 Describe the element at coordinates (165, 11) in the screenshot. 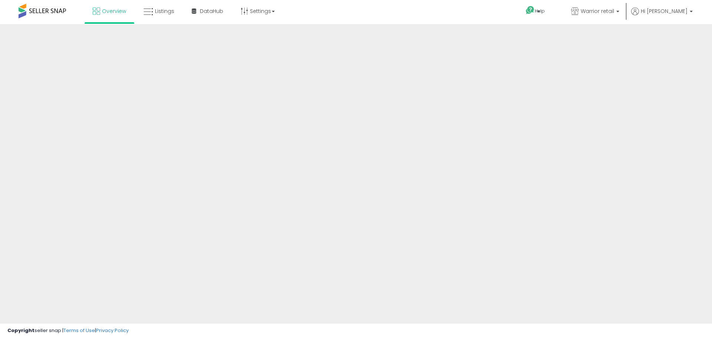

I see `span: Listings` at that location.